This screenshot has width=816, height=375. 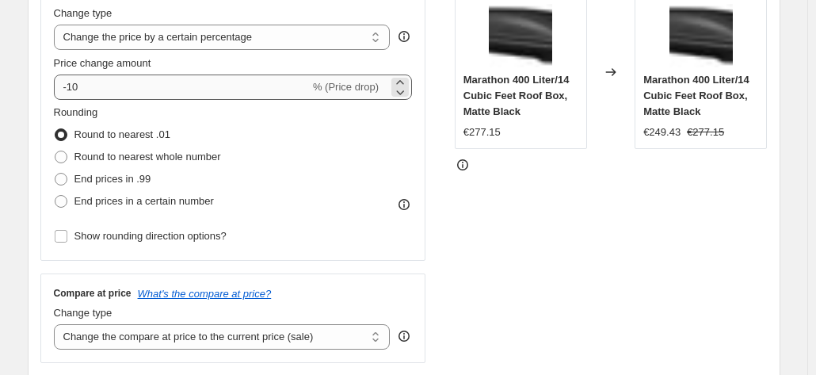 What do you see at coordinates (147, 156) in the screenshot?
I see `span: Round to nearest whole number` at bounding box center [147, 156].